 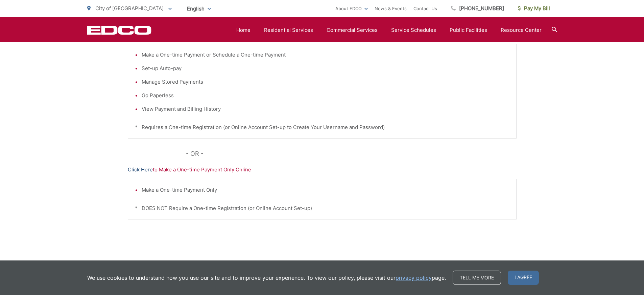 What do you see at coordinates (352, 8) in the screenshot?
I see `a: About EDCO` at bounding box center [352, 8].